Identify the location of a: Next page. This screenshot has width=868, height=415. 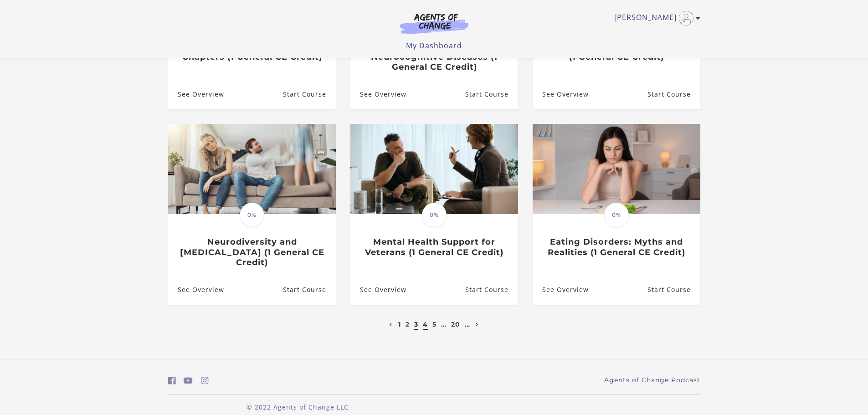
(477, 325).